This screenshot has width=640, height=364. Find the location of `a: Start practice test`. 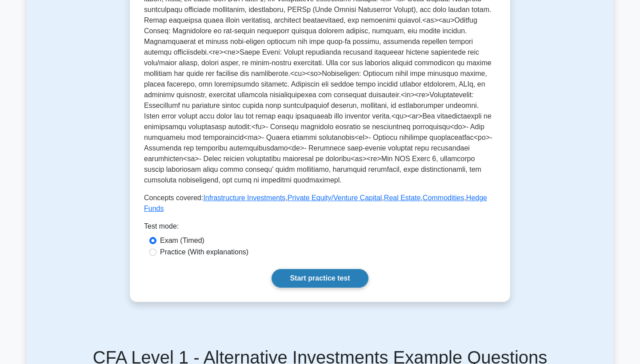

a: Start practice test is located at coordinates (319, 279).